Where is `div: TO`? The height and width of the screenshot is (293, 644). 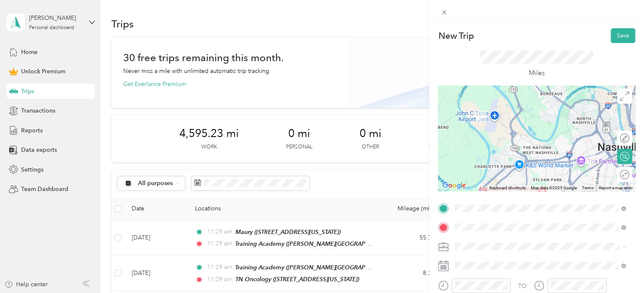
div: TO is located at coordinates (523, 286).